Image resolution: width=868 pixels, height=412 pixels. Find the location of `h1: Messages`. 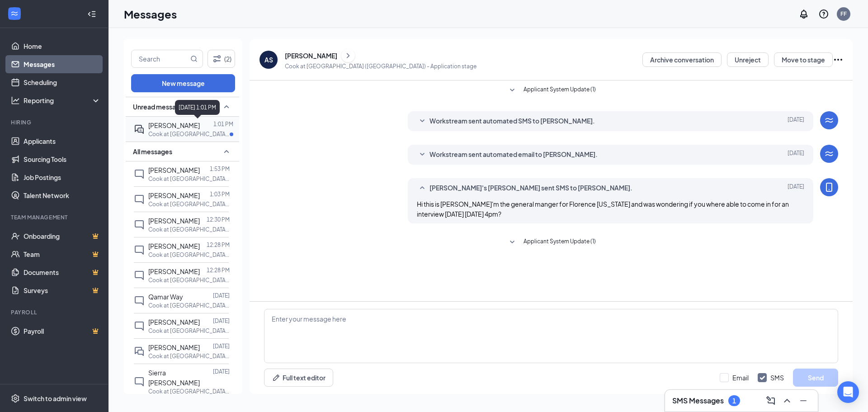

h1: Messages is located at coordinates (150, 14).